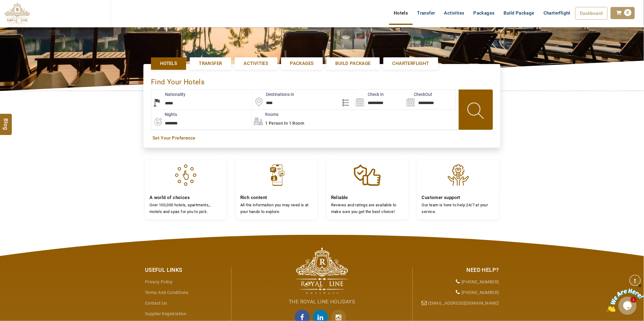 Image resolution: width=644 pixels, height=321 pixels. Describe the element at coordinates (210, 63) in the screenshot. I see `span: Transfer` at that location.